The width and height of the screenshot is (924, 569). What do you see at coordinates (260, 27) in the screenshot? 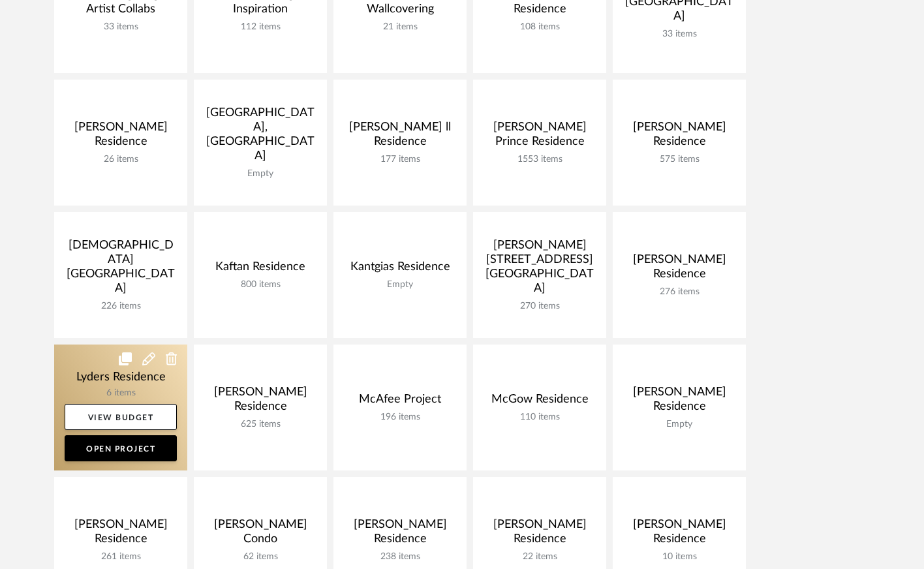
I see `div: 112 items` at bounding box center [260, 27].